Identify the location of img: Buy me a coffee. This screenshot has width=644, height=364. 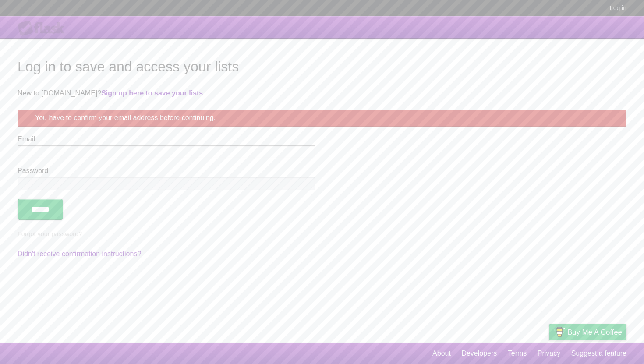
(559, 332).